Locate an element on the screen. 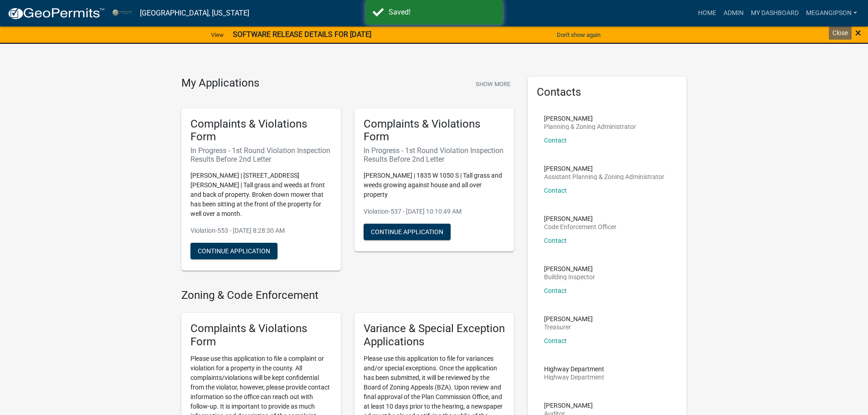 This screenshot has width=868, height=415. button: Close is located at coordinates (858, 32).